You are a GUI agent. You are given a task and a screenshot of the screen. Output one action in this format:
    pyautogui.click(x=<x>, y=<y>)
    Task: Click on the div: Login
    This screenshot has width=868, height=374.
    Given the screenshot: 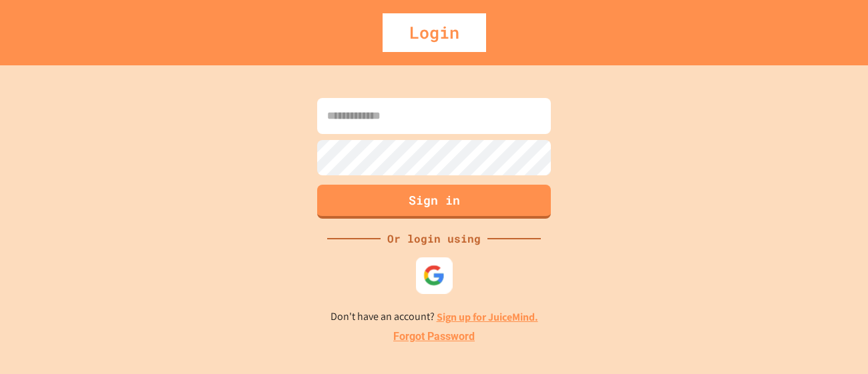 What is the action you would take?
    pyautogui.click(x=434, y=33)
    